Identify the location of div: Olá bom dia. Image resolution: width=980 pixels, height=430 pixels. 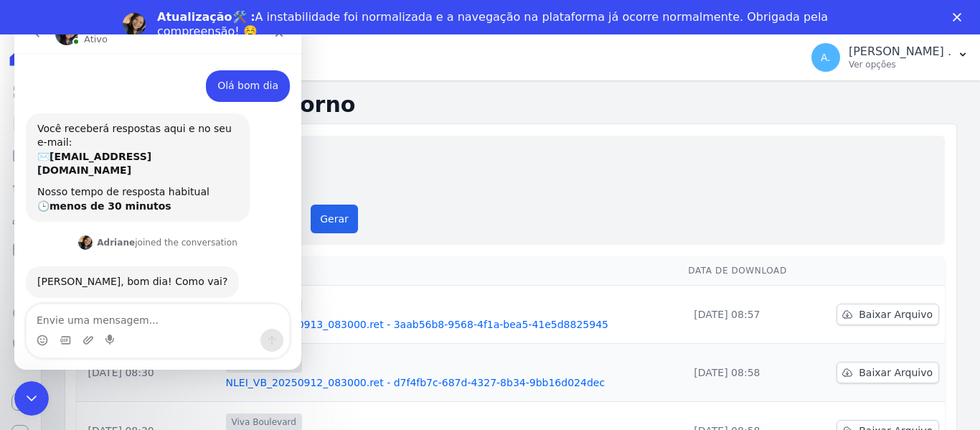
(234, 72).